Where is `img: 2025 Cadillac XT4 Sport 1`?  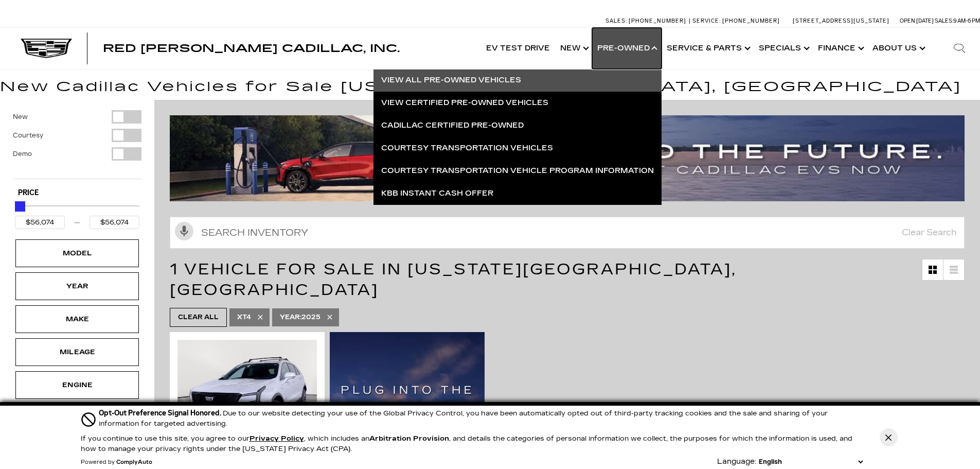 img: 2025 Cadillac XT4 Sport 1 is located at coordinates (248, 393).